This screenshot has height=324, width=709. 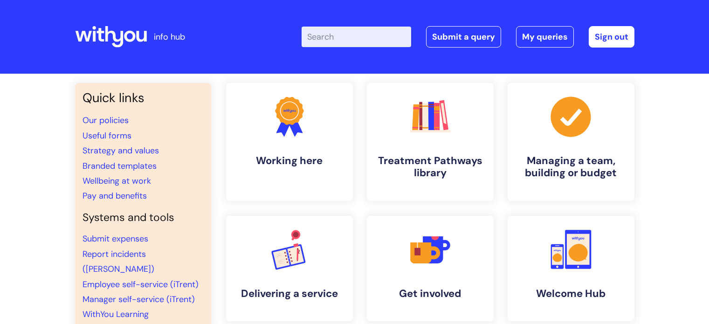 What do you see at coordinates (143, 218) in the screenshot?
I see `h4: Systems and tools` at bounding box center [143, 218].